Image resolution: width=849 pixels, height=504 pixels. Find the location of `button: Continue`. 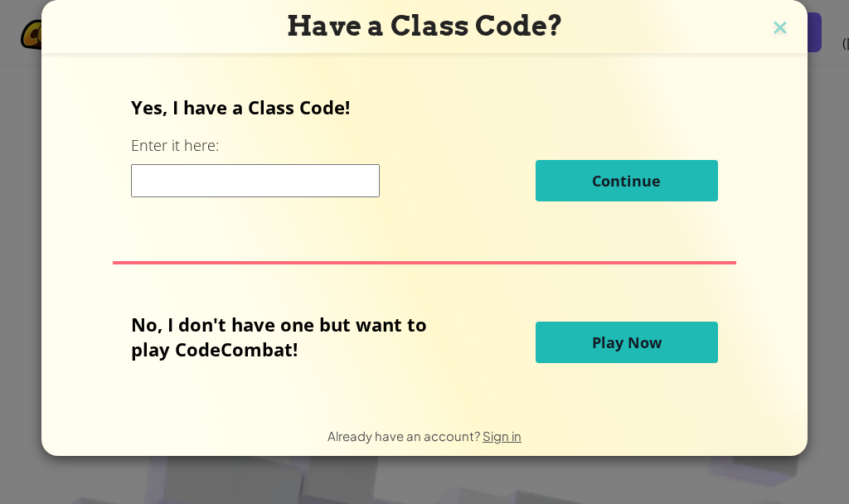

button: Continue is located at coordinates (627, 181).